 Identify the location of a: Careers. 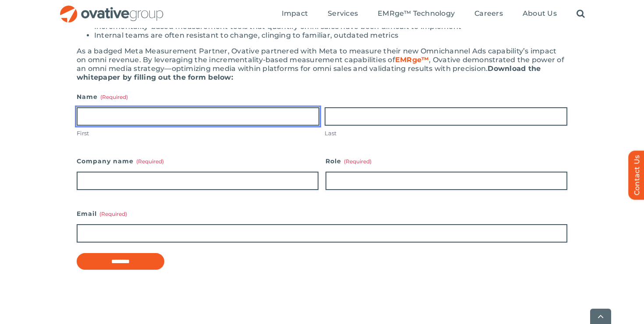
(488, 14).